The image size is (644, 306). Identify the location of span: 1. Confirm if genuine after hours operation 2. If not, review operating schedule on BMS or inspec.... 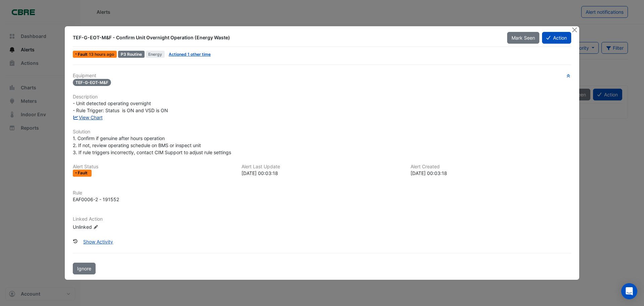
(151, 145).